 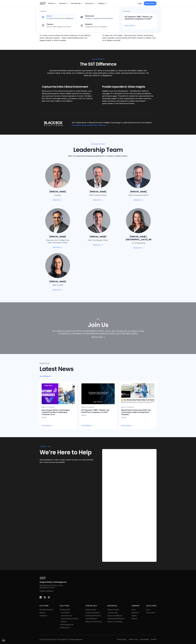 What do you see at coordinates (126, 11) in the screenshot?
I see `p: FEATURED` at bounding box center [126, 11].